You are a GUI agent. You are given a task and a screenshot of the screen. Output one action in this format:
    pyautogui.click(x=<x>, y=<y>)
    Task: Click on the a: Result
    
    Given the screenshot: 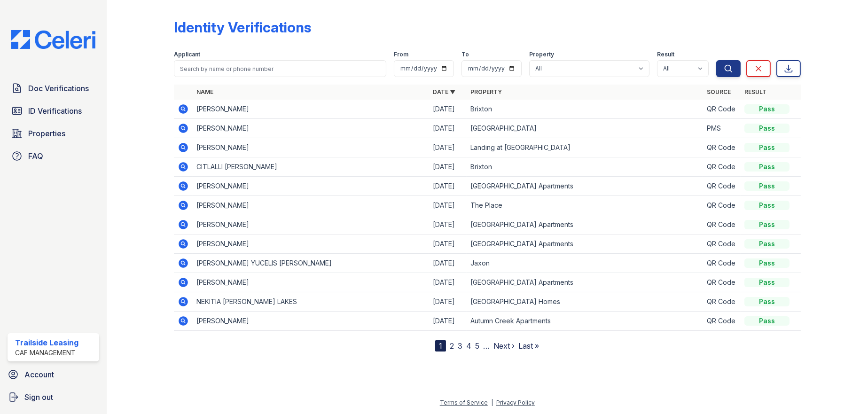 What is the action you would take?
    pyautogui.click(x=755, y=92)
    